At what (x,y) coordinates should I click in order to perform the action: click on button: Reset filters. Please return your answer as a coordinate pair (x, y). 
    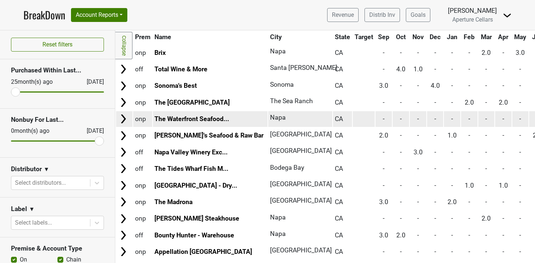
    Looking at the image, I should click on (57, 45).